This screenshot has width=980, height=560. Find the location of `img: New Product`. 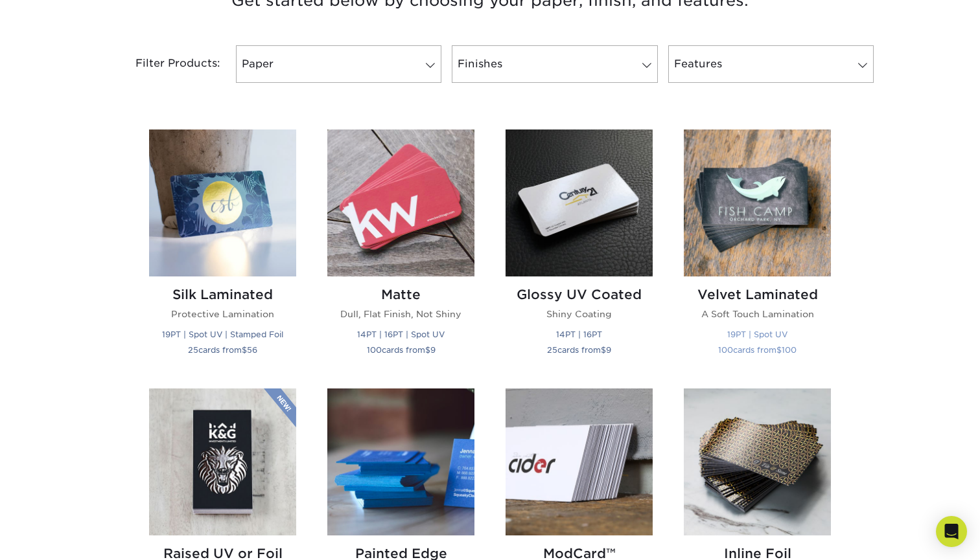

img: New Product is located at coordinates (280, 408).